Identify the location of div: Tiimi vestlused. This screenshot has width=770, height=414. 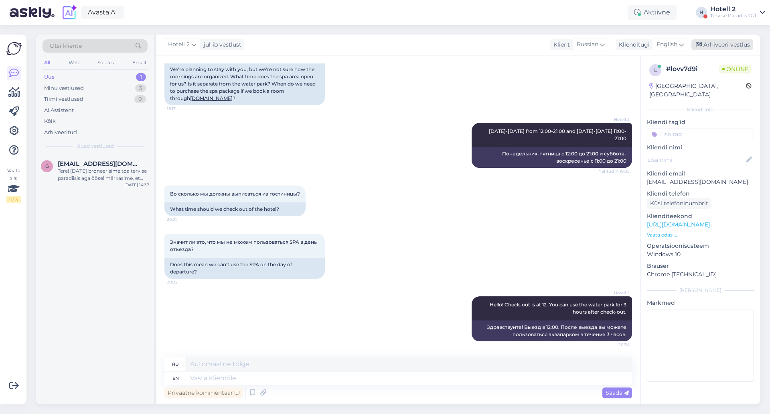
(64, 99).